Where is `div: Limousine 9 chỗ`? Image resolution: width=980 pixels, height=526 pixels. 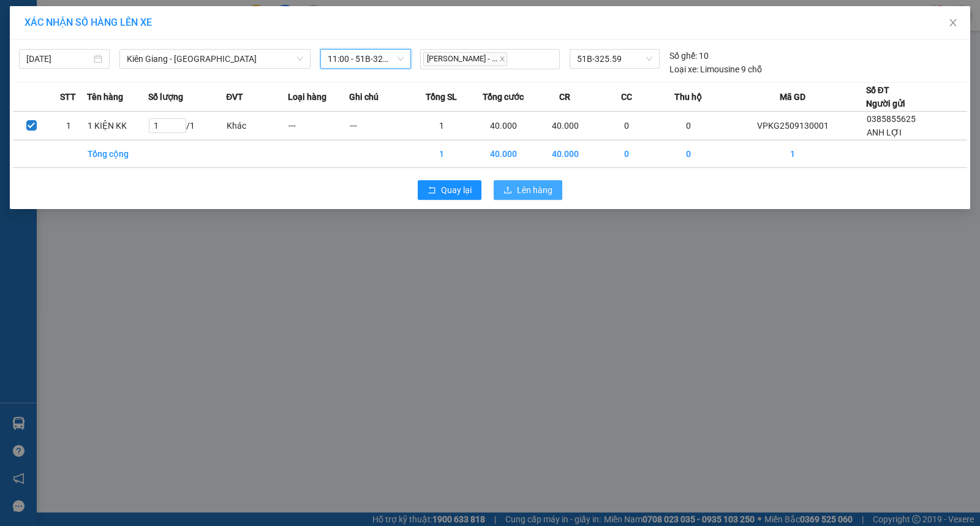 div: Limousine 9 chỗ is located at coordinates (716, 69).